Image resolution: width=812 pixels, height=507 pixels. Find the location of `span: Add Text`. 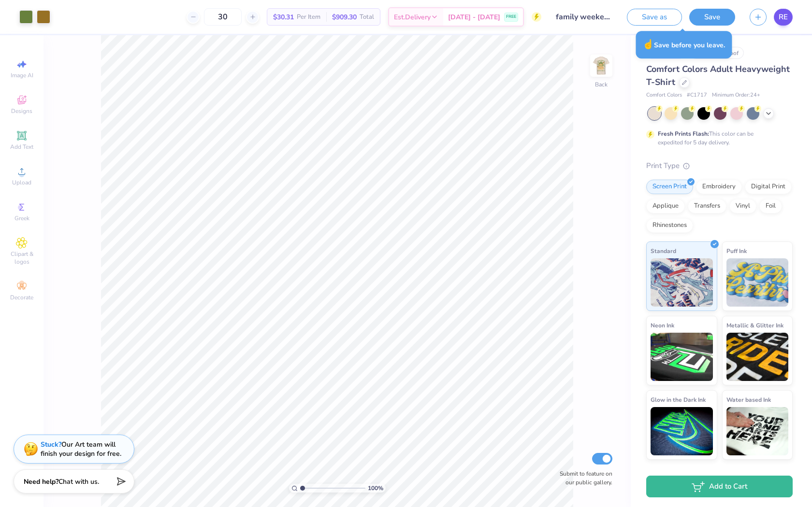

span: Add Text is located at coordinates (22, 147).